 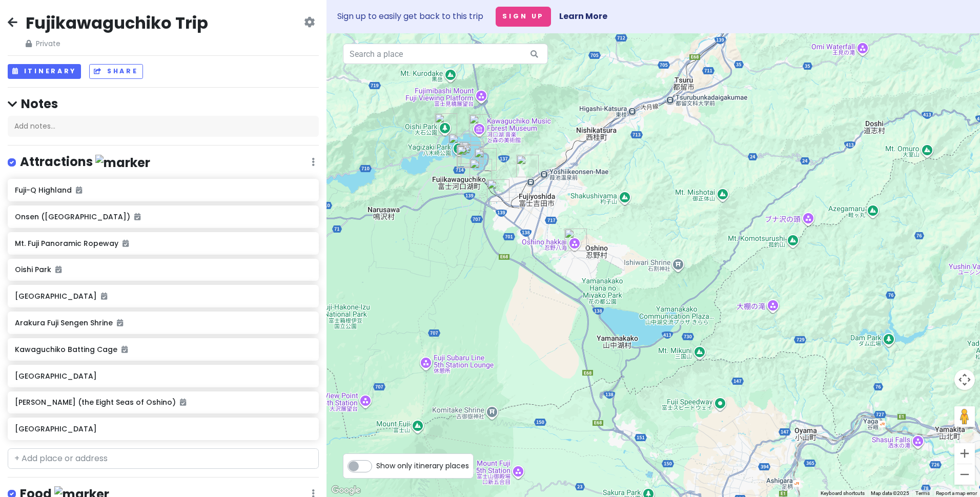 What do you see at coordinates (346, 491) in the screenshot?
I see `a: Open this area in Google Maps (opens a new window)` at bounding box center [346, 491].